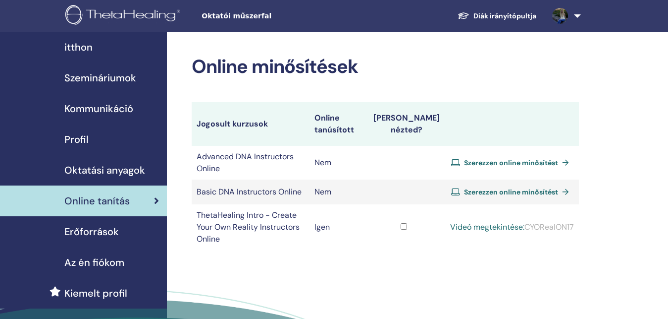  What do you see at coordinates (386, 67) in the screenshot?
I see `h2: Online minősítések` at bounding box center [386, 67].